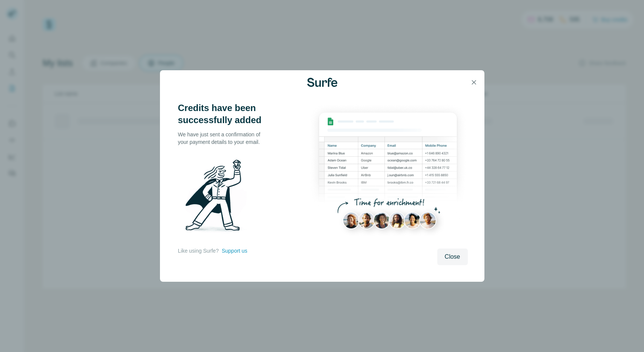 Image resolution: width=644 pixels, height=352 pixels. What do you see at coordinates (388, 173) in the screenshot?
I see `img: Enrichment Hub - Sheet Preview` at bounding box center [388, 173].